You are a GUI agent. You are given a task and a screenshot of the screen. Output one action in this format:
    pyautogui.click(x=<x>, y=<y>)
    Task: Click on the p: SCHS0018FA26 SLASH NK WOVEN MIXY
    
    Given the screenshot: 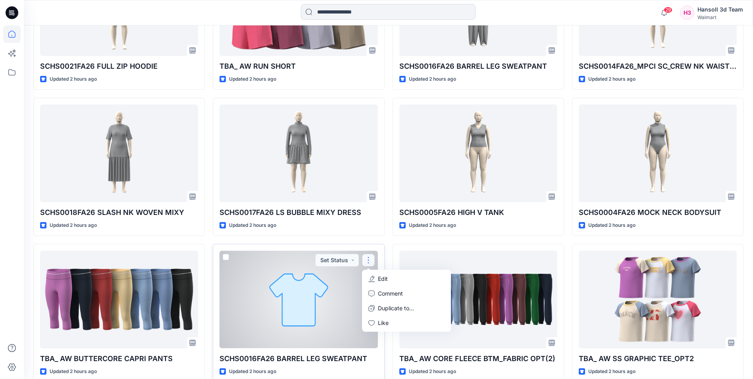 What is the action you would take?
    pyautogui.click(x=119, y=212)
    